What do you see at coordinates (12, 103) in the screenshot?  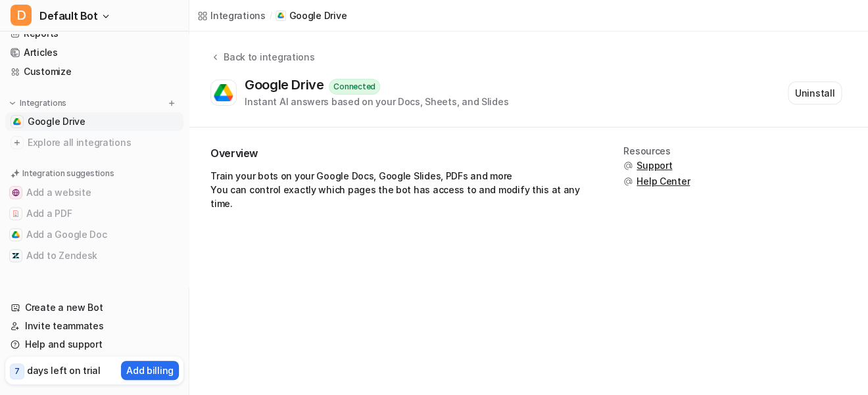 I see `img: expand menu` at bounding box center [12, 103].